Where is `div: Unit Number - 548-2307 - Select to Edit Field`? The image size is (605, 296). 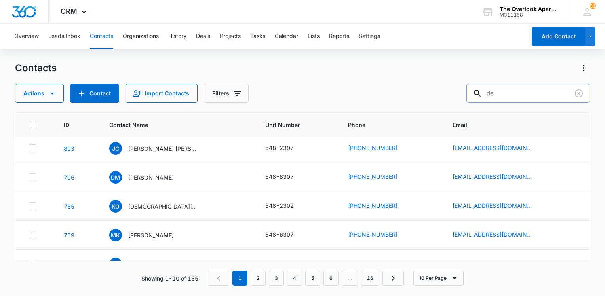 div: Unit Number - 548-2307 - Select to Edit Field is located at coordinates (287, 148).